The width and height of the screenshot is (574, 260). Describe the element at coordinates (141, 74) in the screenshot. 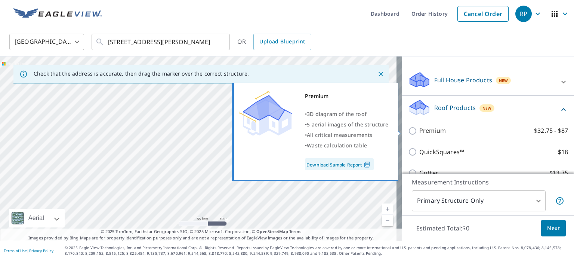

I see `p: Check that the address is accurate, then drag the marker over the correct structure.` at that location.